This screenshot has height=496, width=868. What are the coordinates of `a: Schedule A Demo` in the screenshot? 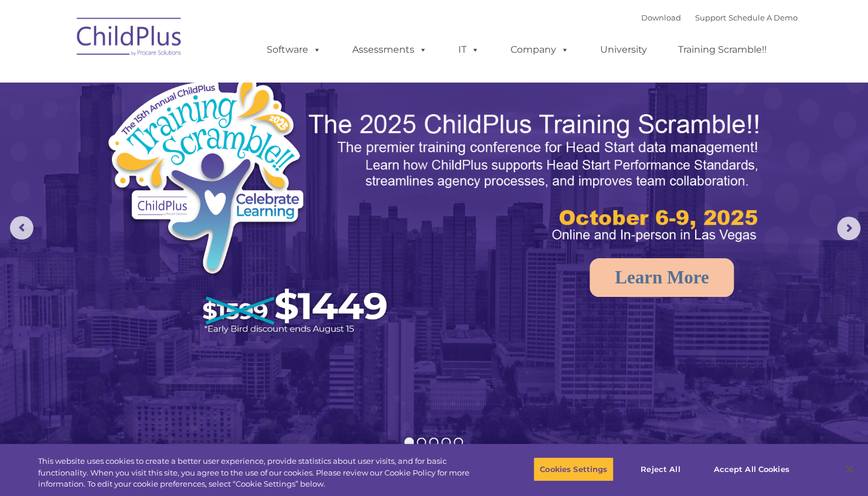 It's located at (763, 17).